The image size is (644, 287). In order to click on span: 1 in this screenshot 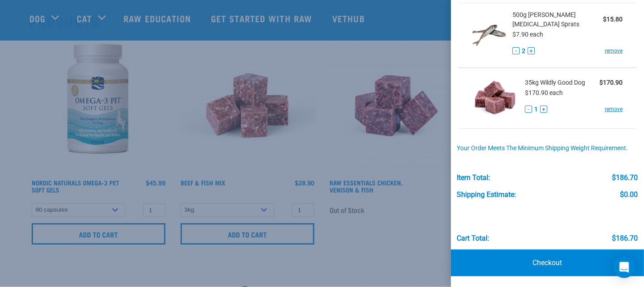, I will do `click(536, 109)`.